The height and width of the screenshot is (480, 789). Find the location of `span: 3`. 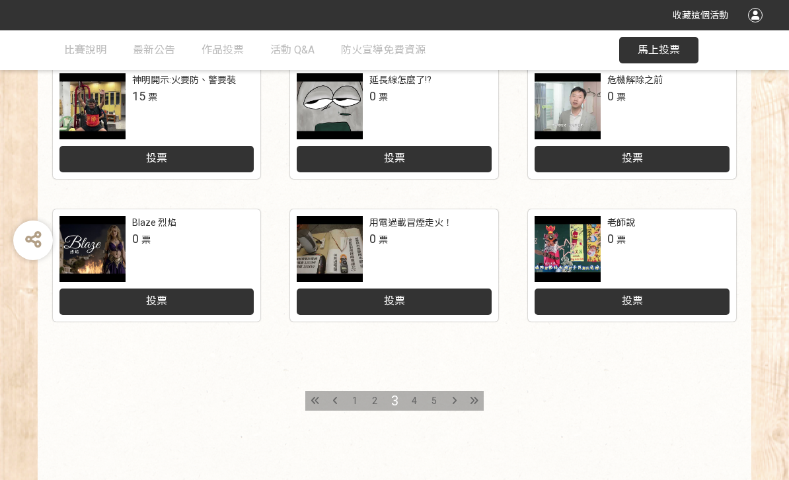

span: 3 is located at coordinates (395, 401).